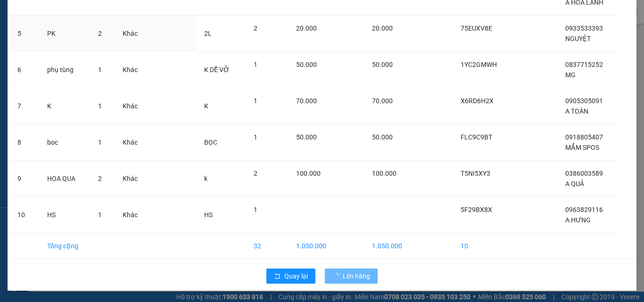 The width and height of the screenshot is (644, 302). I want to click on span: rollback, so click(277, 276).